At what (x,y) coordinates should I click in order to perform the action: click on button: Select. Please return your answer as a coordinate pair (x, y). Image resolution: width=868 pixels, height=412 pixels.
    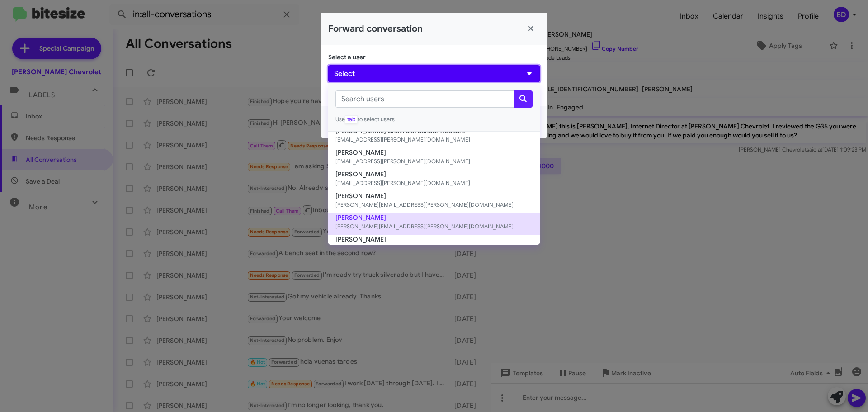
    Looking at the image, I should click on (434, 74).